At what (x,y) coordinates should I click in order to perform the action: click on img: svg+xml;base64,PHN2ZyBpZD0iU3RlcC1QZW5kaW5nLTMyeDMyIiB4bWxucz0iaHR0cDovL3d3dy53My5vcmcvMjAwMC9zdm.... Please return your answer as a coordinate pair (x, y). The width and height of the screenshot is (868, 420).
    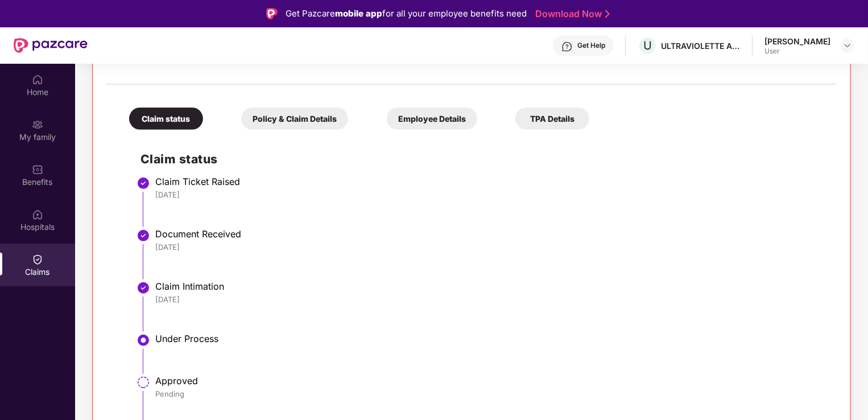
    Looking at the image, I should click on (143, 382).